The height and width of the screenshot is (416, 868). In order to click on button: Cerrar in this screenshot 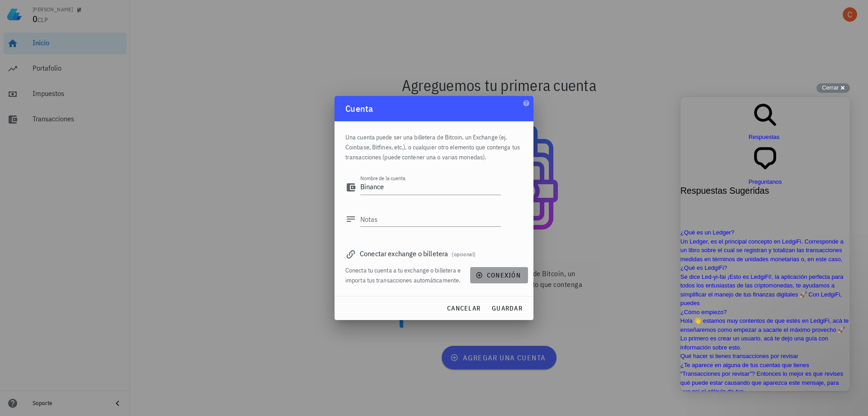, I will do `click(833, 88)`.